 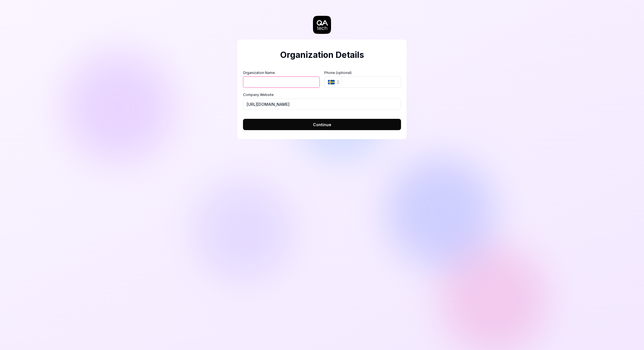 I want to click on label: Organization Name, so click(x=282, y=73).